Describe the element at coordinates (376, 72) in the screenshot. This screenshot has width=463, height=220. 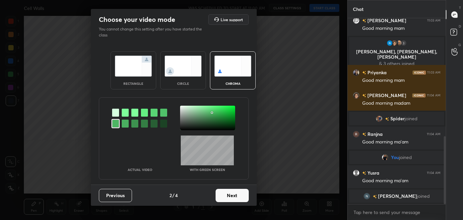
I see `h6: Priyanka` at that location.